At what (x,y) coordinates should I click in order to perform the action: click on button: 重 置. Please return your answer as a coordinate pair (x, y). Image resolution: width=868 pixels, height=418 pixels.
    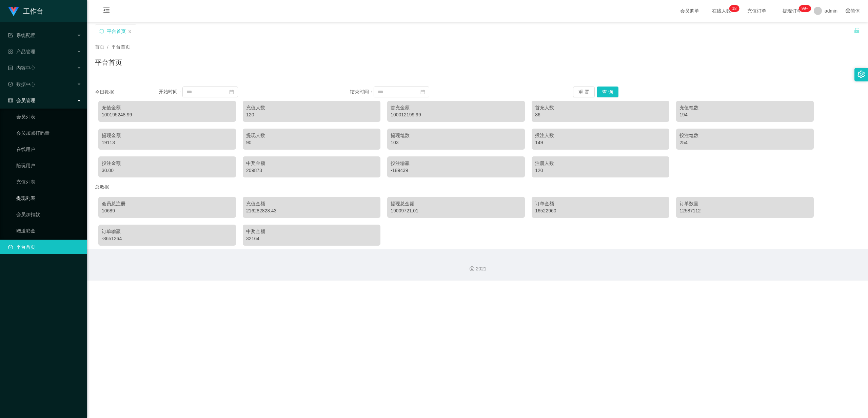
    Looking at the image, I should click on (584, 92).